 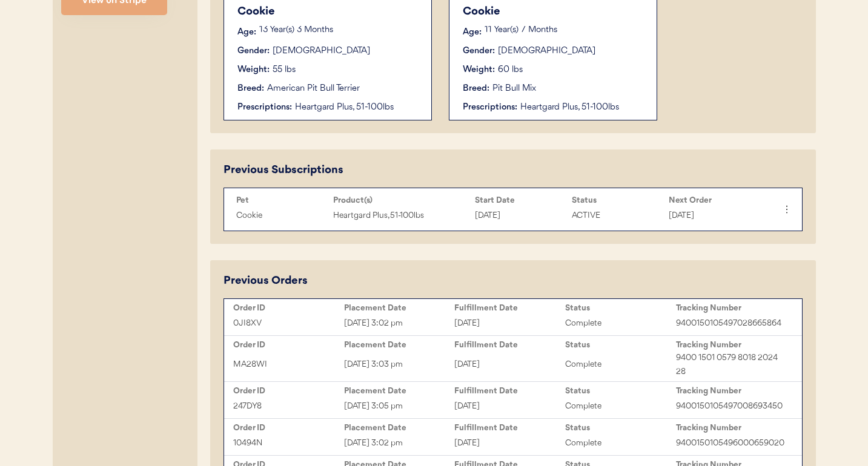 I want to click on div: MA28WI, so click(x=288, y=364).